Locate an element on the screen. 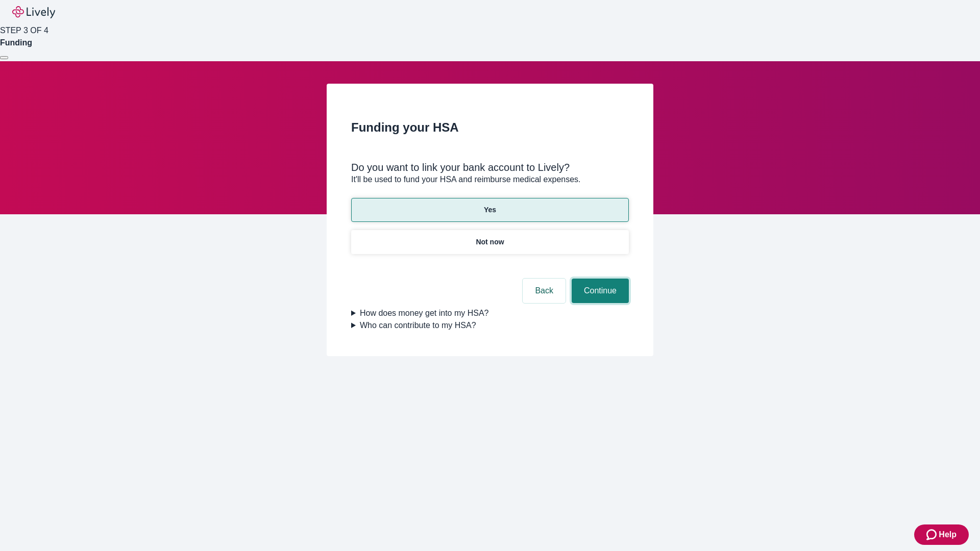 The height and width of the screenshot is (551, 980). p: It'll be used to fund your HSA and reimburse medical expenses. is located at coordinates (490, 180).